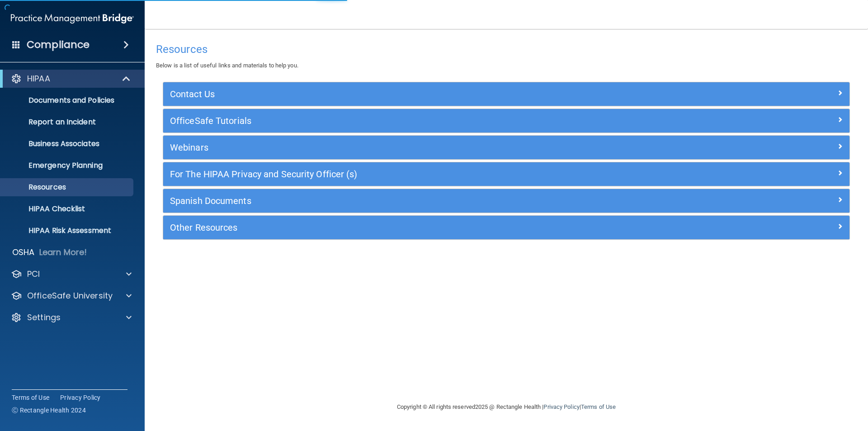  I want to click on p: Resources, so click(67, 187).